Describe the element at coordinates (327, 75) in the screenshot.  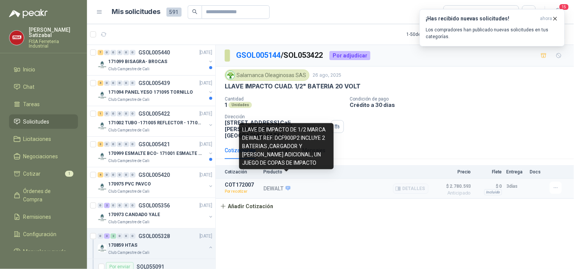
I see `p: 26 ago, 2025` at that location.